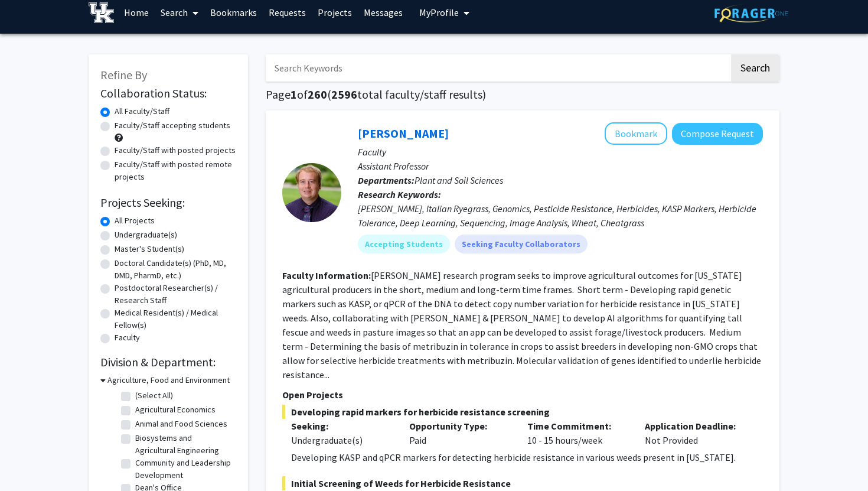 This screenshot has width=868, height=491. Describe the element at coordinates (459, 180) in the screenshot. I see `span: Plant and Soil Sciences` at that location.